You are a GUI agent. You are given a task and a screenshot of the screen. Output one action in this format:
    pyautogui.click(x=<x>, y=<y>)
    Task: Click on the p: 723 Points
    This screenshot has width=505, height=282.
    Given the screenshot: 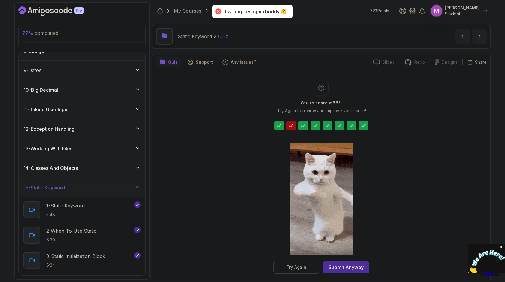 What is the action you would take?
    pyautogui.click(x=379, y=11)
    